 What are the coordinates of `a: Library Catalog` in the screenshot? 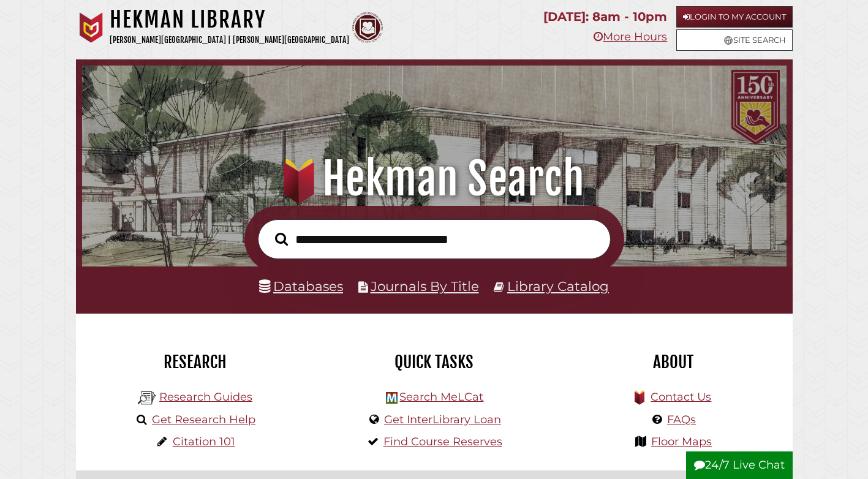 It's located at (558, 286).